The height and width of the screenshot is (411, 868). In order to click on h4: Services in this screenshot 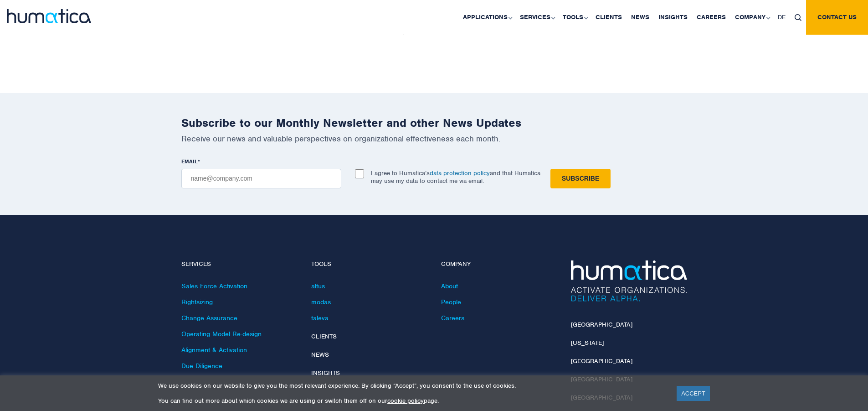, I will do `click(239, 264)`.